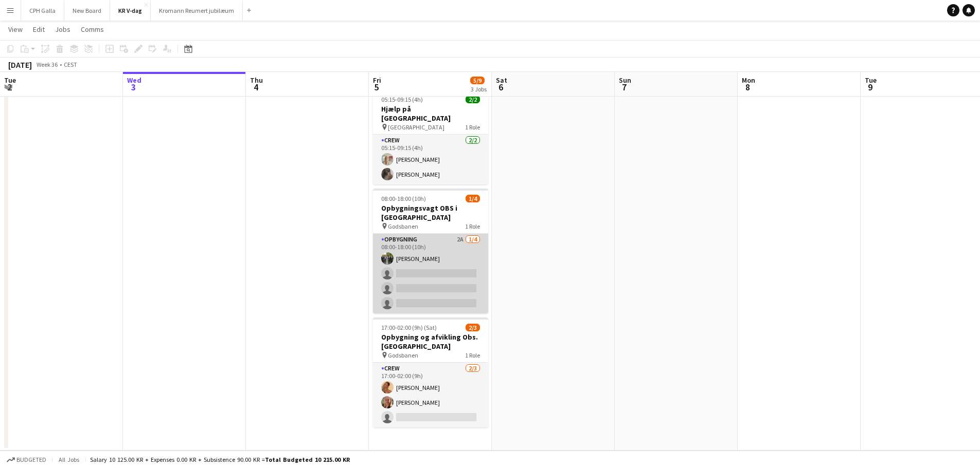 The width and height of the screenshot is (980, 468). I want to click on div: CEST, so click(70, 64).